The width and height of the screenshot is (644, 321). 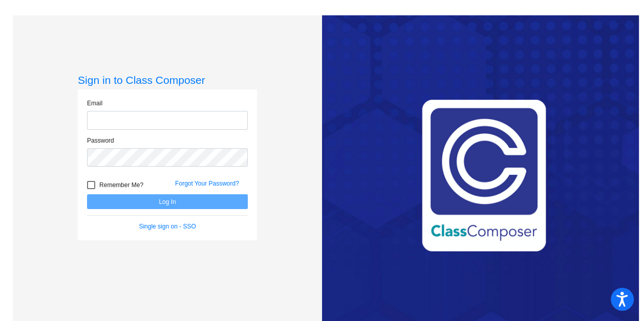 I want to click on a: Forgot Your Password?, so click(x=207, y=184).